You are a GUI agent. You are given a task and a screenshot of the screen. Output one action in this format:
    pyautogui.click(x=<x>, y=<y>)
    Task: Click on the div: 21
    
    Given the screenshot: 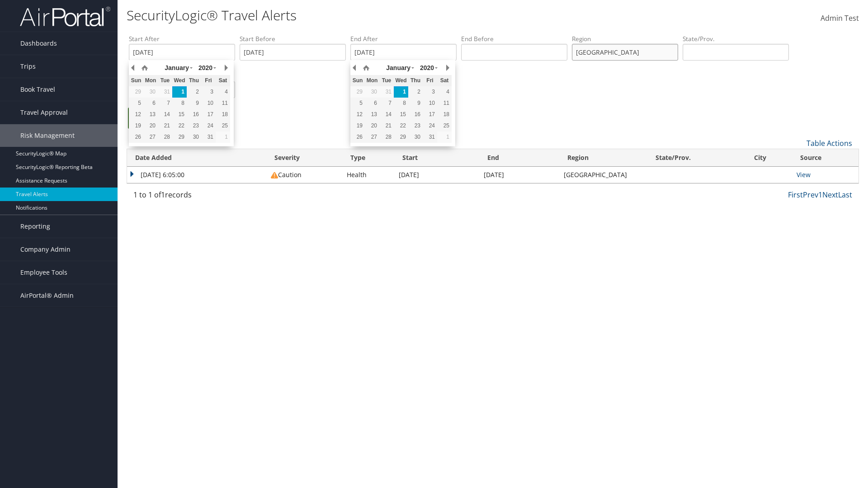 What is the action you would take?
    pyautogui.click(x=386, y=125)
    